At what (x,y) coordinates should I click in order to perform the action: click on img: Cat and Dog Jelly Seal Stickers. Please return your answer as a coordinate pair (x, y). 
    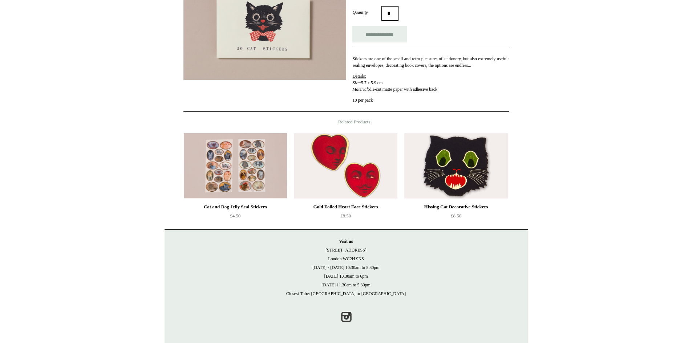
    Looking at the image, I should click on (235, 166).